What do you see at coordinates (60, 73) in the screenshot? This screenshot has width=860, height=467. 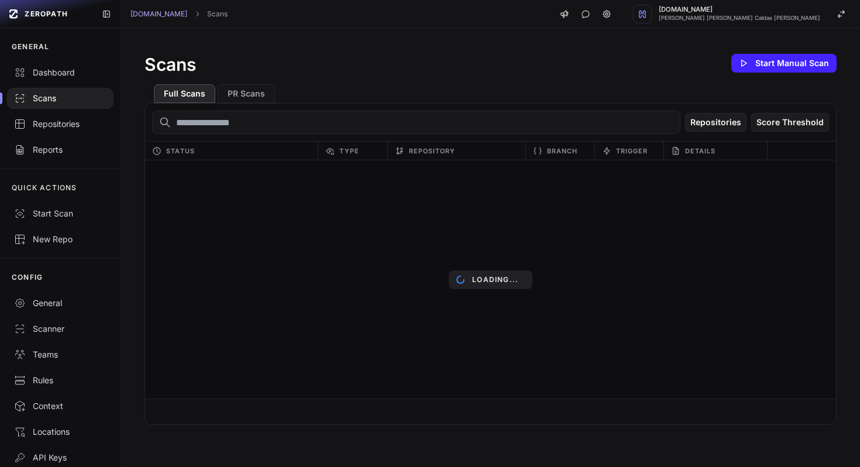 I see `div: Dashboard` at bounding box center [60, 73].